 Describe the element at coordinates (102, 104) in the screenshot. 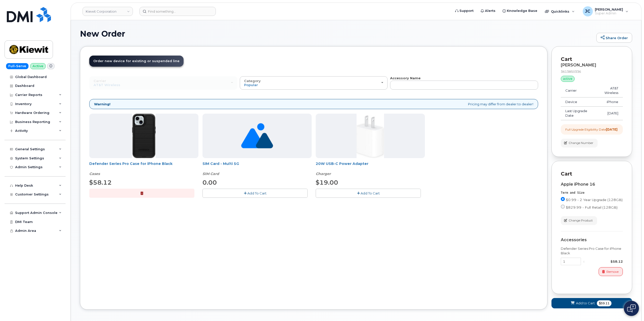

I see `strong: Warning!` at that location.